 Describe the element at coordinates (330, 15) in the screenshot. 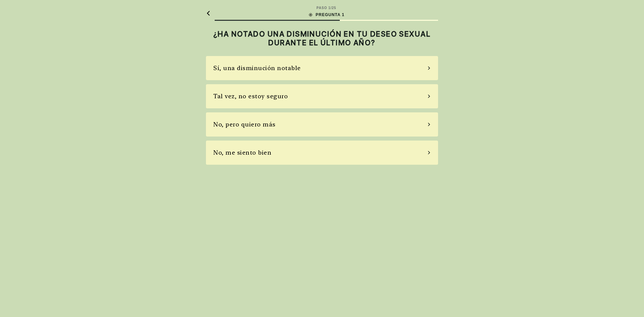

I see `font: PREGUNTA 1` at that location.